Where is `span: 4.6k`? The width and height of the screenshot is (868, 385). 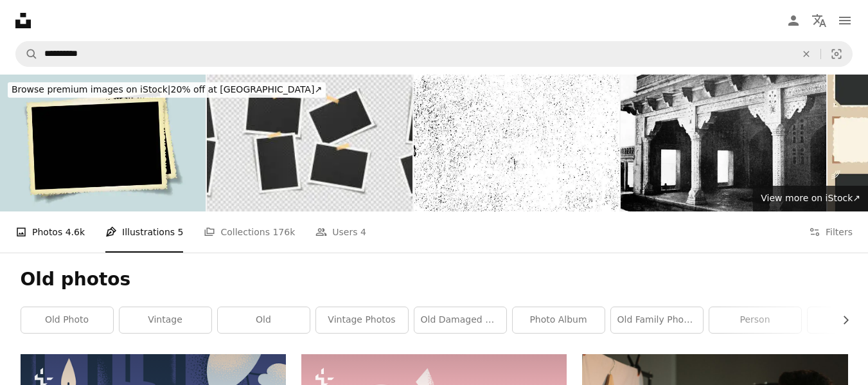
span: 4.6k is located at coordinates (75, 232).